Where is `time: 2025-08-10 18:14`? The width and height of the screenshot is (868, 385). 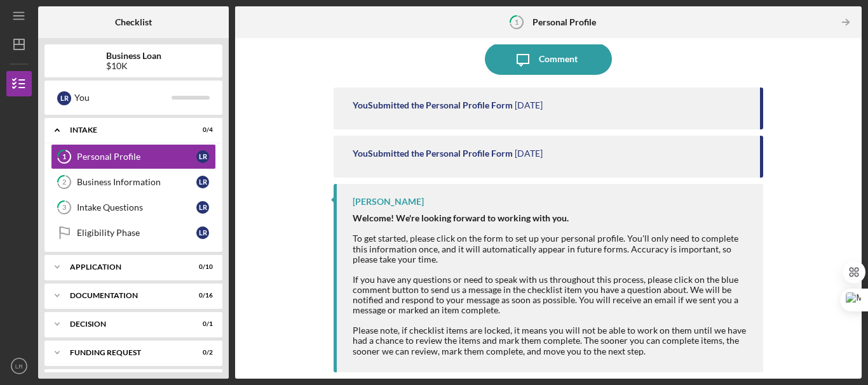 time: 2025-08-10 18:14 is located at coordinates (528, 106).